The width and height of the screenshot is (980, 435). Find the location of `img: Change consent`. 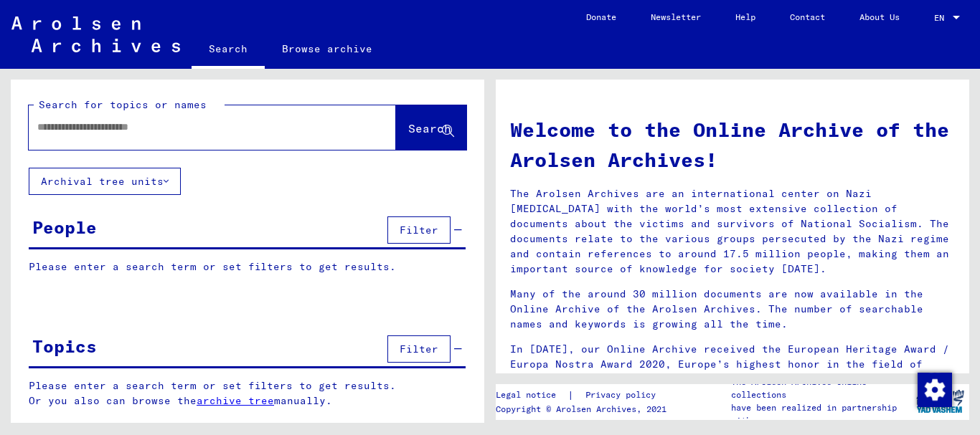

img: Change consent is located at coordinates (935, 390).